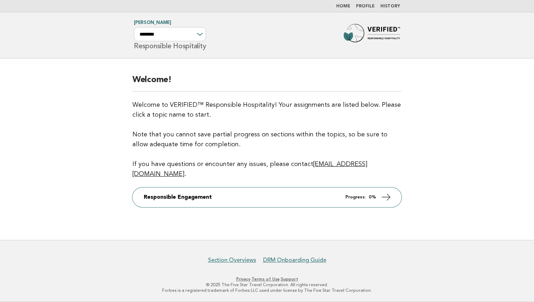 This screenshot has width=534, height=302. I want to click on a: Home, so click(343, 6).